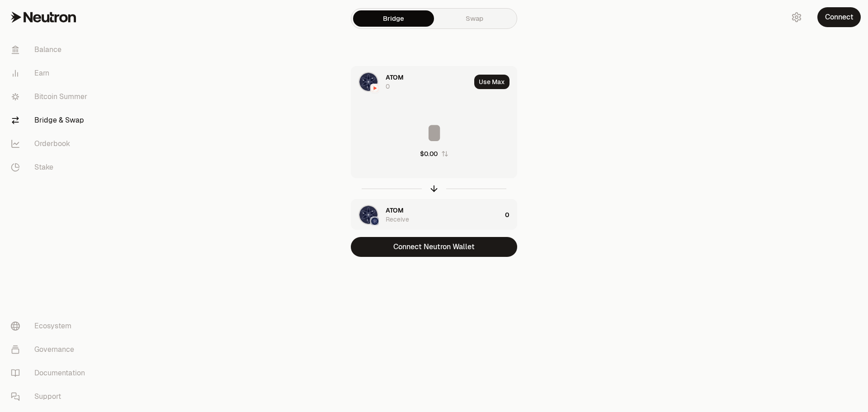 Image resolution: width=868 pixels, height=412 pixels. What do you see at coordinates (375, 88) in the screenshot?
I see `img: Neutron Logo` at bounding box center [375, 88].